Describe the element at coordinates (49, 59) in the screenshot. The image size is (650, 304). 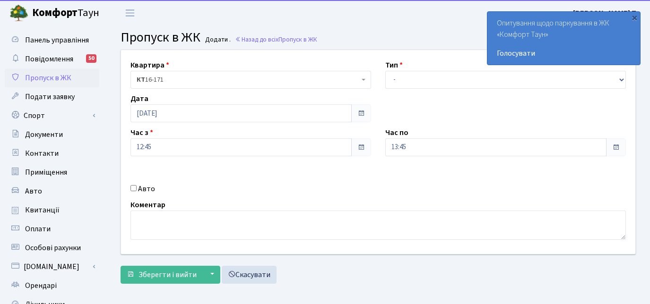
I see `span: Повідомлення` at that location.